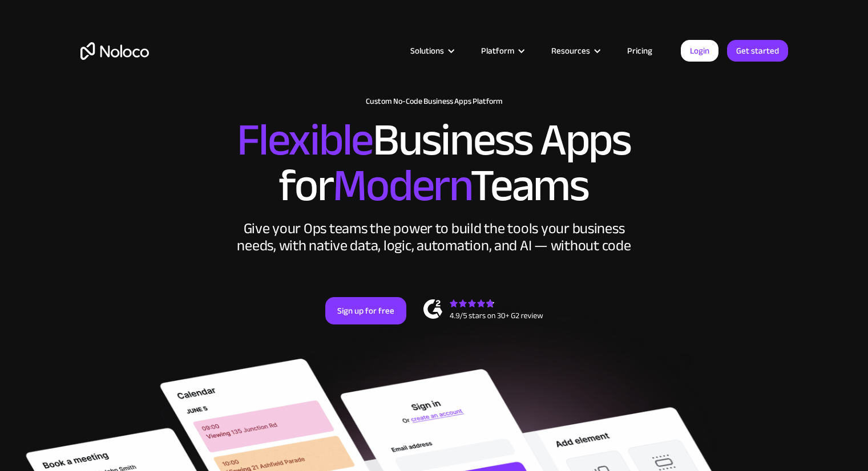 This screenshot has height=471, width=868. I want to click on a: Pricing, so click(639, 51).